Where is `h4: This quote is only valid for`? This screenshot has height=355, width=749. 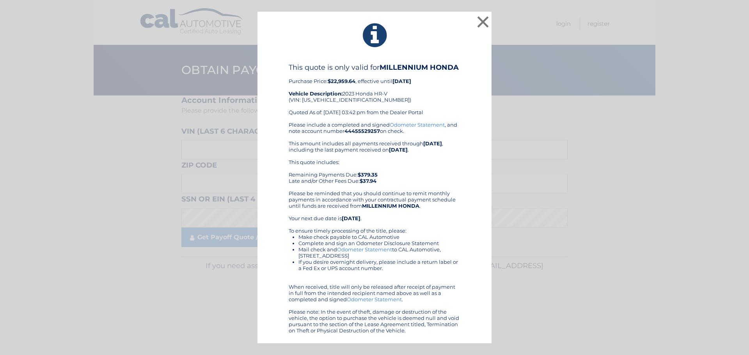 h4: This quote is only valid for is located at coordinates (375, 67).